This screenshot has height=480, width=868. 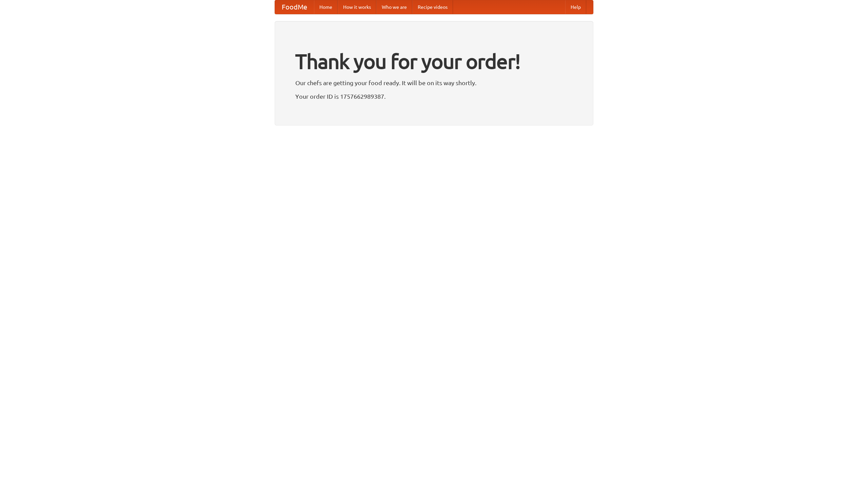 I want to click on a: FoodMe, so click(x=294, y=7).